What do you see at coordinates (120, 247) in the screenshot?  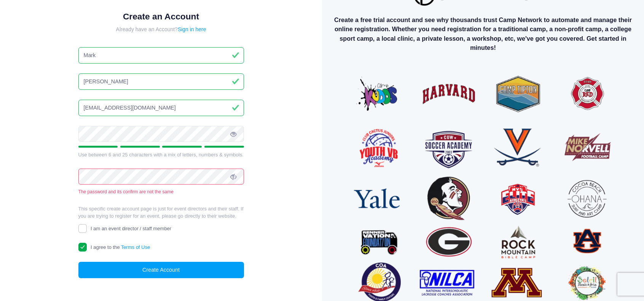 I see `span: I agree to the` at bounding box center [120, 247].